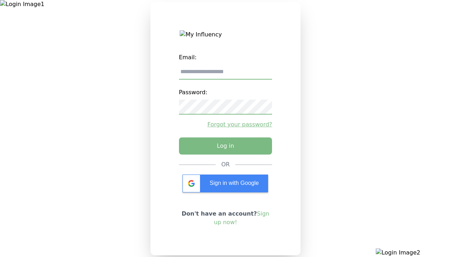  I want to click on button: Log in, so click(226, 146).